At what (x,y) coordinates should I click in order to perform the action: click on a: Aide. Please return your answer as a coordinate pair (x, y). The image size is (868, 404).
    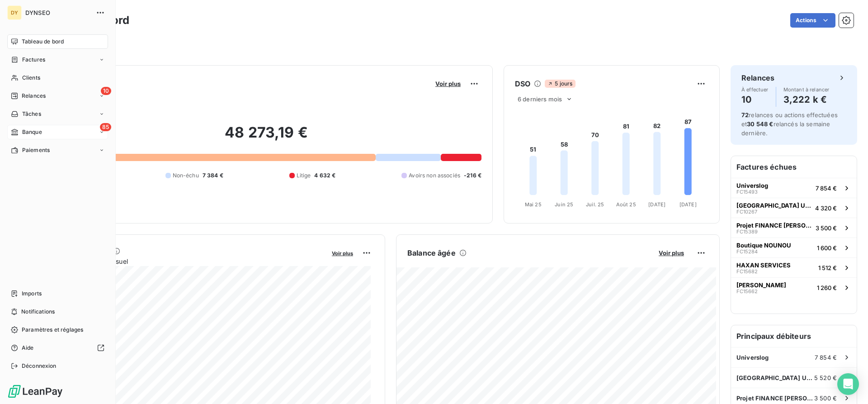
    Looking at the image, I should click on (58, 348).